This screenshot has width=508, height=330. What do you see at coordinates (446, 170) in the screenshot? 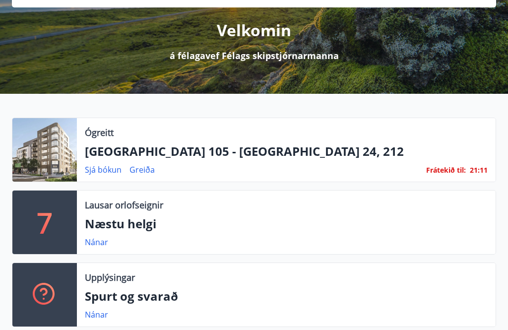
I see `span: Frátekið til :` at bounding box center [446, 170].